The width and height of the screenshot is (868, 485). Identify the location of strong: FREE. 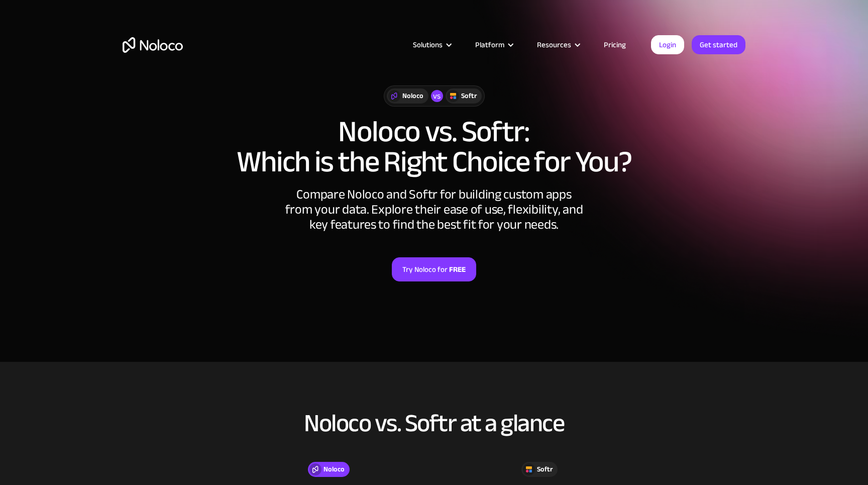
(457, 269).